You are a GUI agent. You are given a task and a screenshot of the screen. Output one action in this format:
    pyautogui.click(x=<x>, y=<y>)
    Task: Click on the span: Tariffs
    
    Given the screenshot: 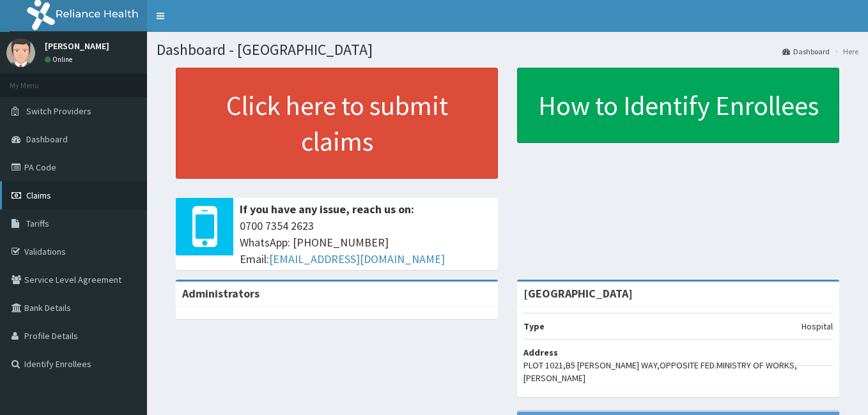 What is the action you would take?
    pyautogui.click(x=38, y=224)
    